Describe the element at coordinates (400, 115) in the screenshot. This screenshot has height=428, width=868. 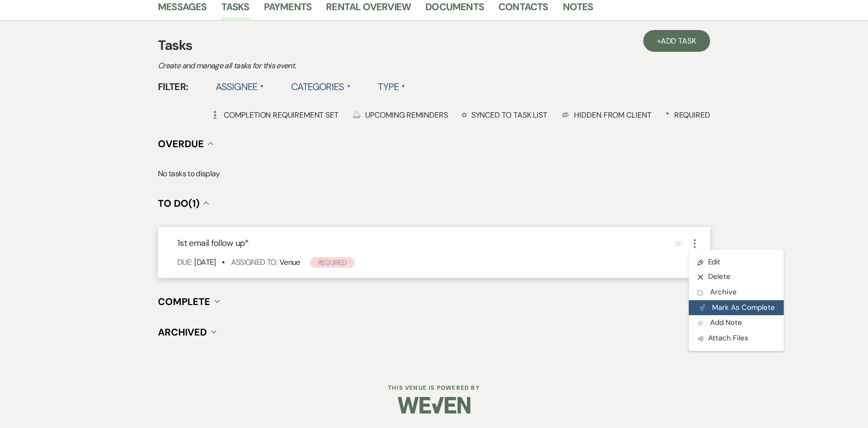
I see `div: Upcoming Reminders` at that location.